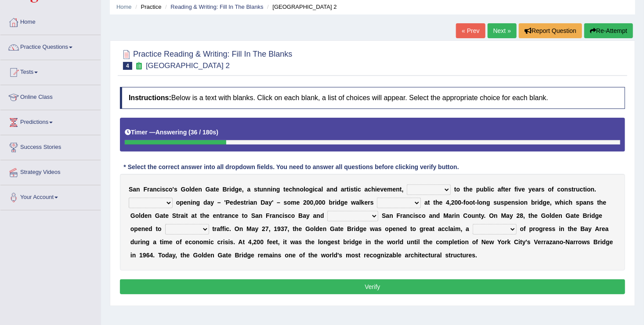 The width and height of the screenshot is (644, 325). Describe the element at coordinates (51, 96) in the screenshot. I see `a: Online Class` at that location.